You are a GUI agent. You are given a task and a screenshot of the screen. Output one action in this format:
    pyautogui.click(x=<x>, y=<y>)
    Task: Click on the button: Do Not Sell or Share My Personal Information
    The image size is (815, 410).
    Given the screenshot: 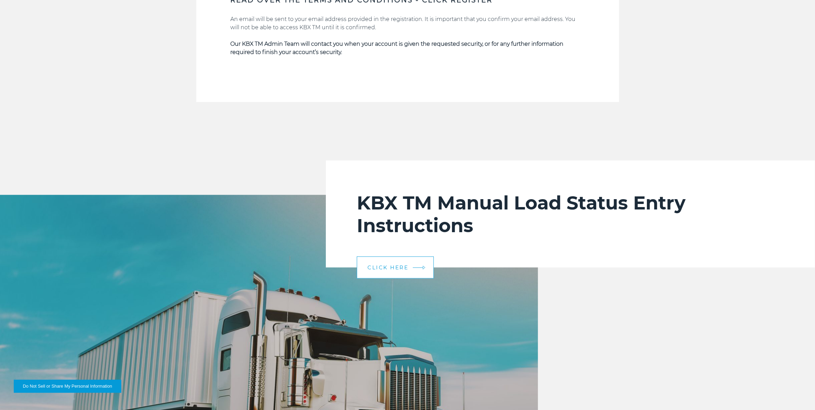 What is the action you would take?
    pyautogui.click(x=67, y=386)
    